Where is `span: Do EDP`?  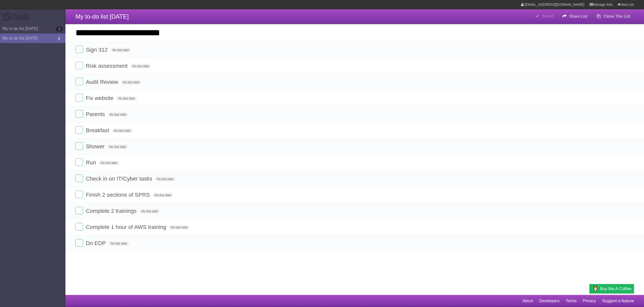 span: Do EDP is located at coordinates (97, 243).